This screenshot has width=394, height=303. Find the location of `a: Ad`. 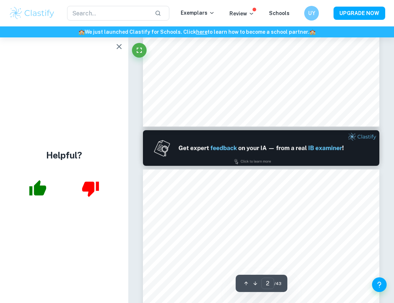

a: Ad is located at coordinates (261, 148).